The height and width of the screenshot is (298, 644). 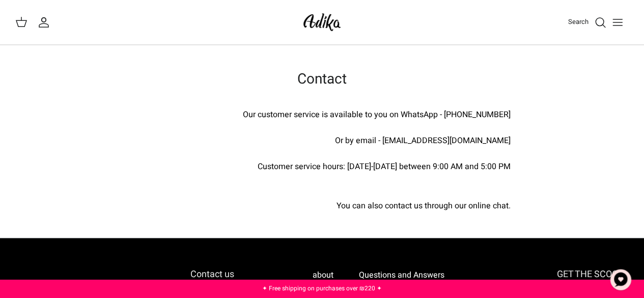 What do you see at coordinates (46, 22) in the screenshot?
I see `a: My account` at bounding box center [46, 22].